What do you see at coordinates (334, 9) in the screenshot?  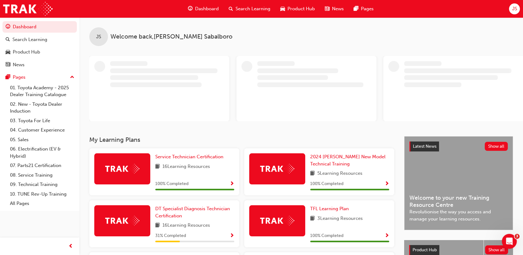 I see `a: news-iconNews` at bounding box center [334, 9].